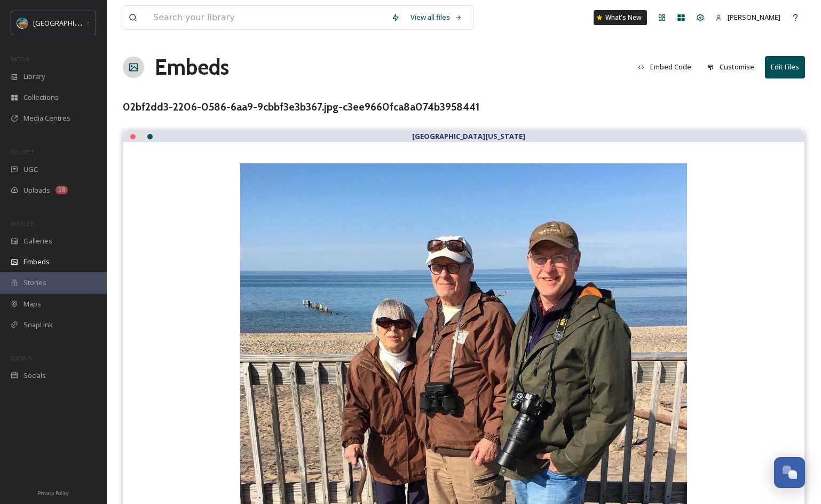  What do you see at coordinates (32, 304) in the screenshot?
I see `span: Maps` at bounding box center [32, 304].